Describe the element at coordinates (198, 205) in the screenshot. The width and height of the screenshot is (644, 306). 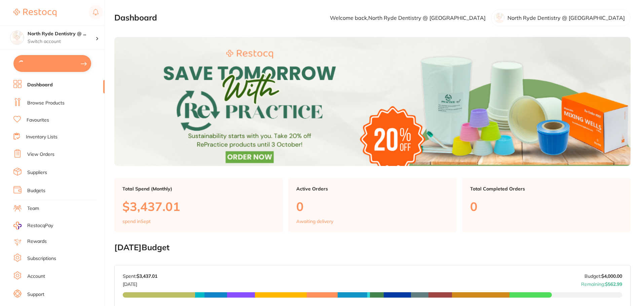
I see `a: Total Spend (Monthly)$3,437.01spend inSept` at that location.